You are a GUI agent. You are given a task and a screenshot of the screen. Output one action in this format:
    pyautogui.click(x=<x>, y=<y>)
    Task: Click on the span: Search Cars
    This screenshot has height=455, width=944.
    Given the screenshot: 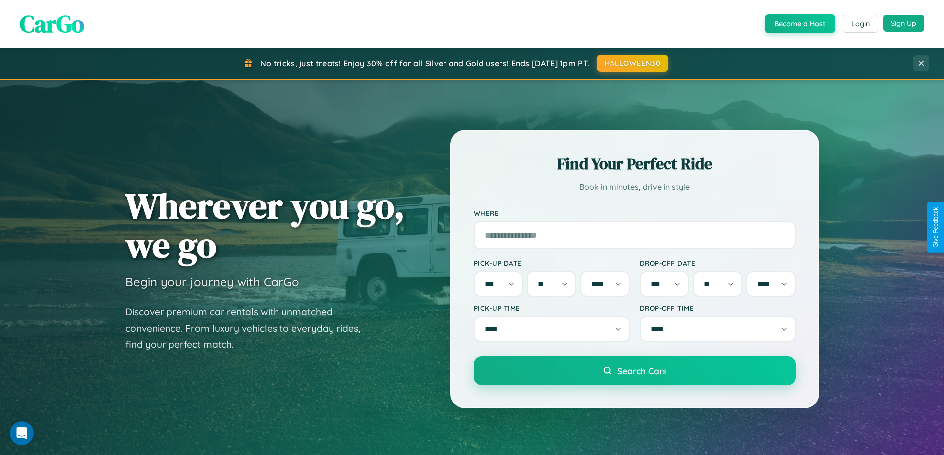 What is the action you would take?
    pyautogui.click(x=642, y=371)
    